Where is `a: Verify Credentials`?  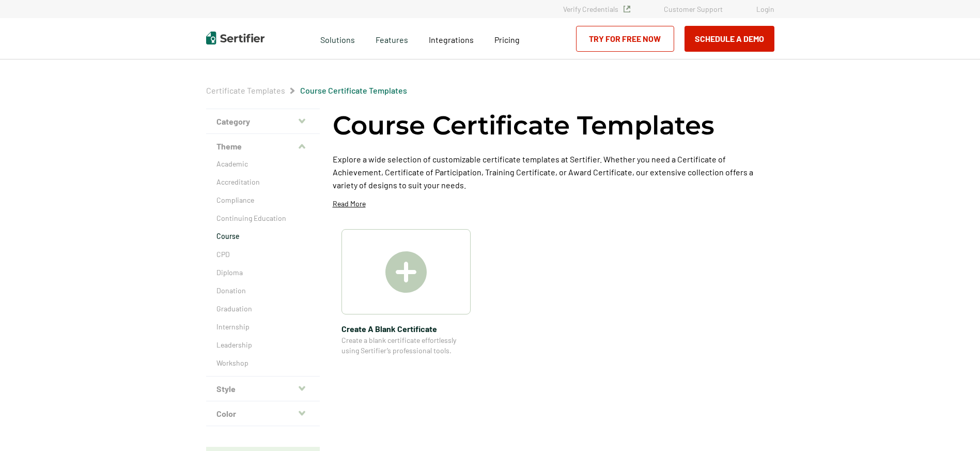
a: Verify Credentials is located at coordinates (597, 8).